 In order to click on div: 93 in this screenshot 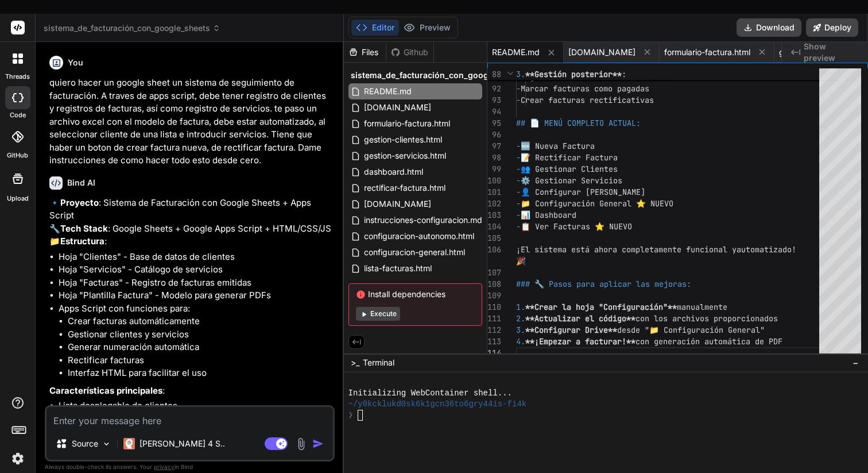, I will do `click(494, 100)`.